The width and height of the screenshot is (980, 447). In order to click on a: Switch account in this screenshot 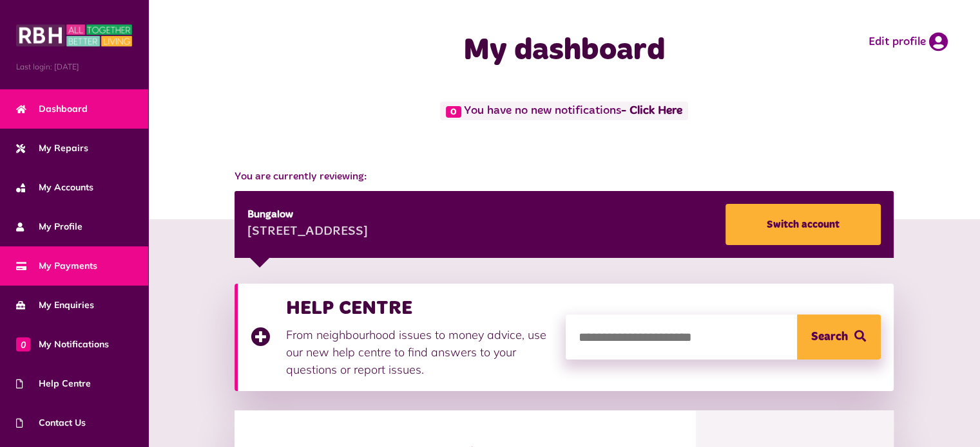, I will do `click(803, 225)`.